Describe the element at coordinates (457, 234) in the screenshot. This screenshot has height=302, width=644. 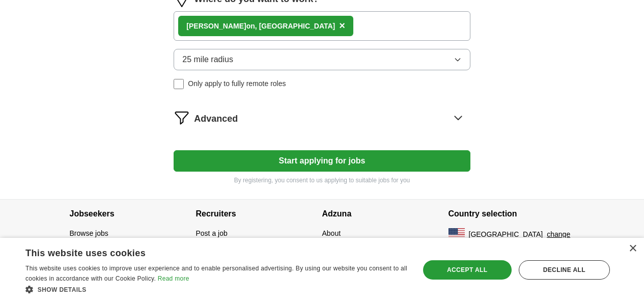
I see `img: US flag` at that location.